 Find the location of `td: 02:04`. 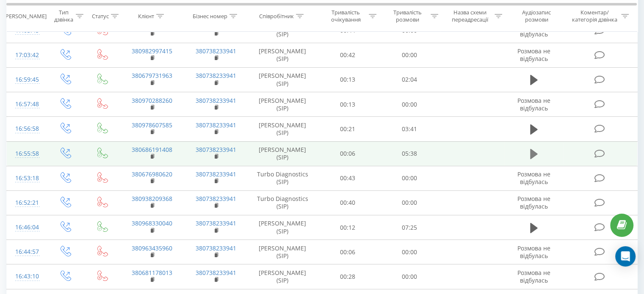

td: 02:04 is located at coordinates (409, 80).